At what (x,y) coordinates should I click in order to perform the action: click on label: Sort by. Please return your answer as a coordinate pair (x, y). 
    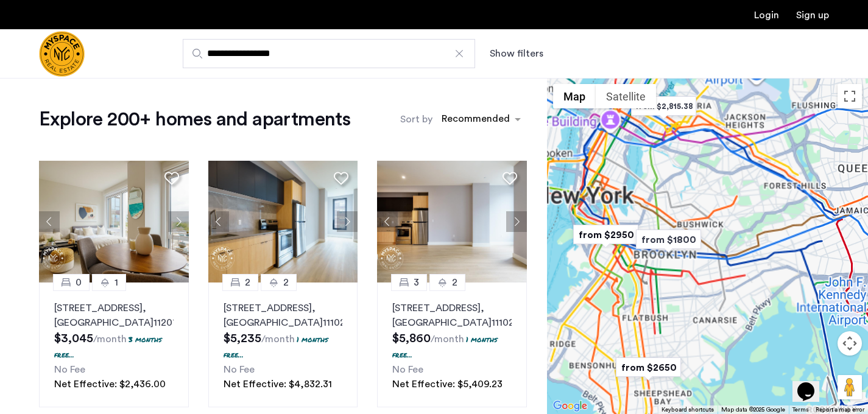
    Looking at the image, I should click on (416, 119).